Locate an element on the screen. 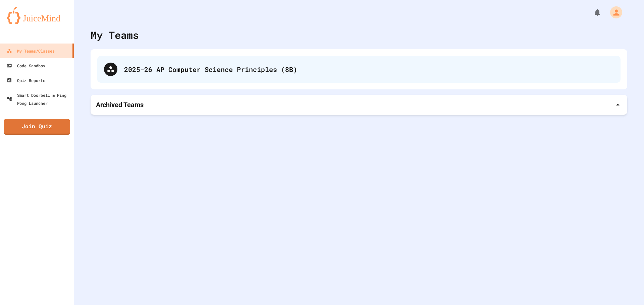 This screenshot has width=644, height=305. div: Quiz Reports is located at coordinates (26, 81).